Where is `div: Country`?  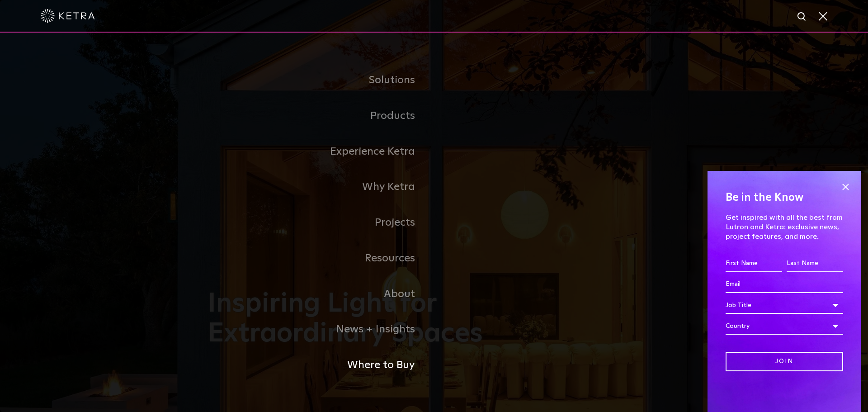 div: Country is located at coordinates (784, 326).